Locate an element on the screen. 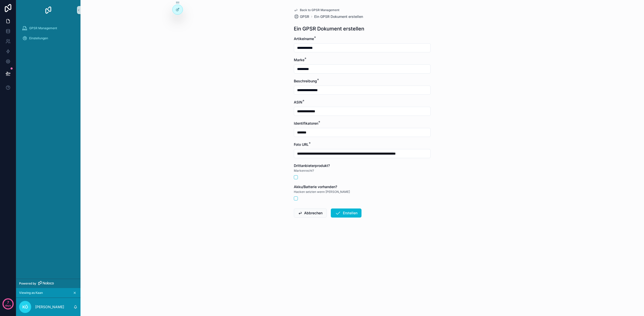 The width and height of the screenshot is (644, 316). span: Akku/Batterie vorhanden? is located at coordinates (315, 187).